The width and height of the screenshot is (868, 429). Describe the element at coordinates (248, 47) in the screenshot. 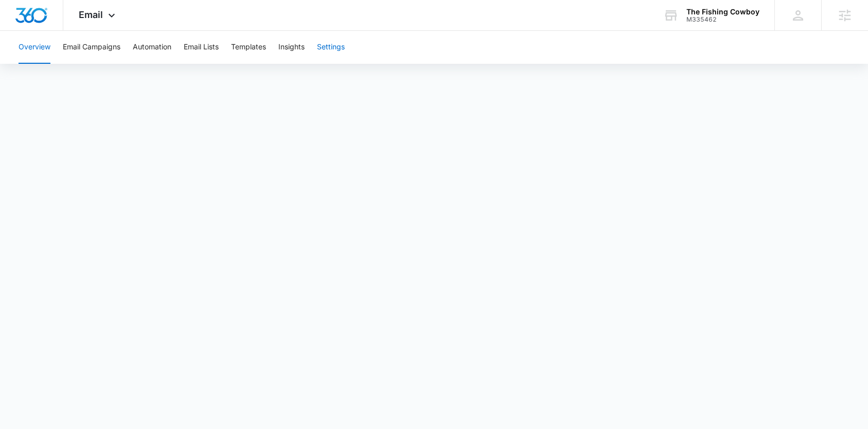

I see `button: Templates` at that location.